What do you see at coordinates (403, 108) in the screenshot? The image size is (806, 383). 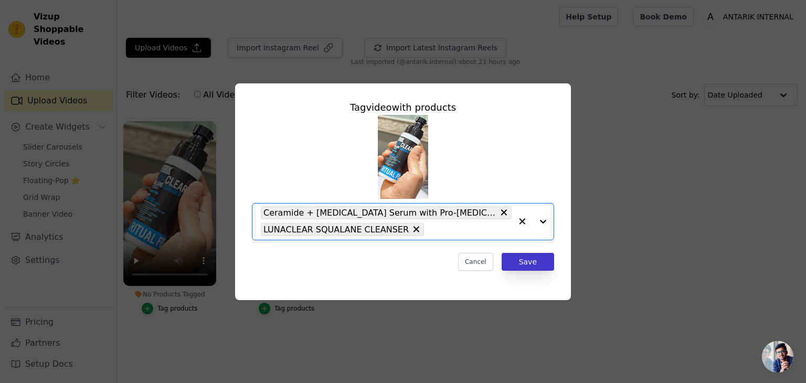 I see `div: Tag video with products` at bounding box center [403, 108].